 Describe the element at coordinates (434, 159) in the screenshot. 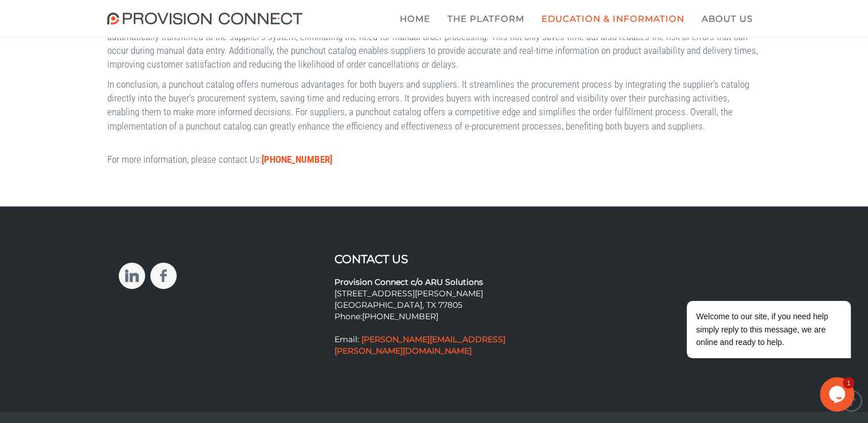

I see `p: For more information, please contact Us:` at that location.